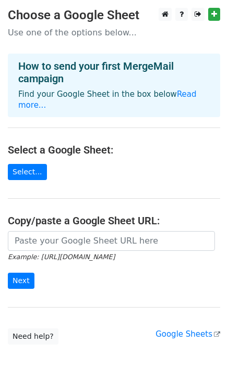  What do you see at coordinates (114, 150) in the screenshot?
I see `h4: Select a Google Sheet:` at bounding box center [114, 150].